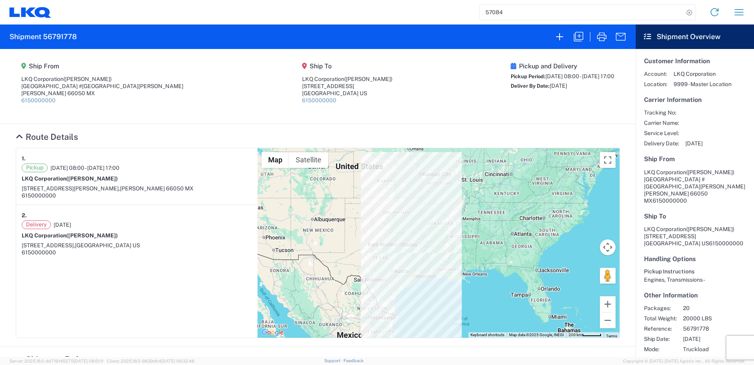 Image resolution: width=754 pixels, height=365 pixels. Describe the element at coordinates (662, 133) in the screenshot. I see `span: Service Level:` at that location.